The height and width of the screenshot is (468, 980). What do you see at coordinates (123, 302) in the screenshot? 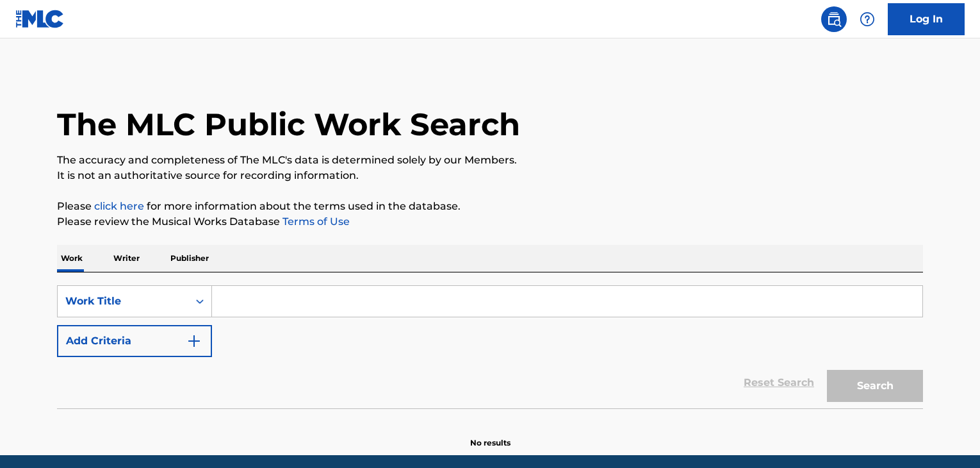
I see `div: Work Title` at bounding box center [123, 302].